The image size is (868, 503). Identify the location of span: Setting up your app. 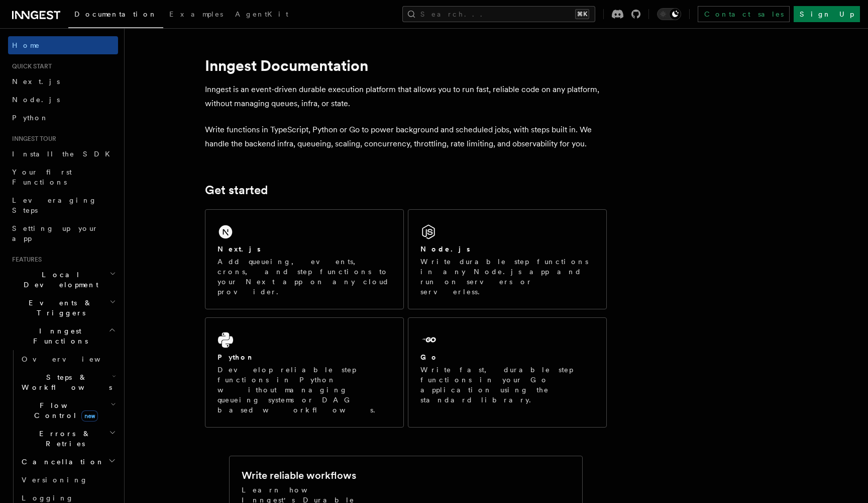
(56, 233).